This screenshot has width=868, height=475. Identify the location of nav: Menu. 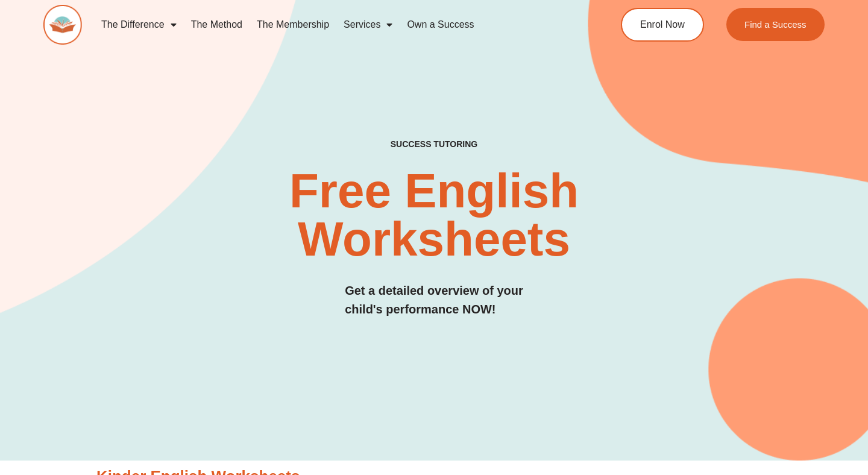
(335, 25).